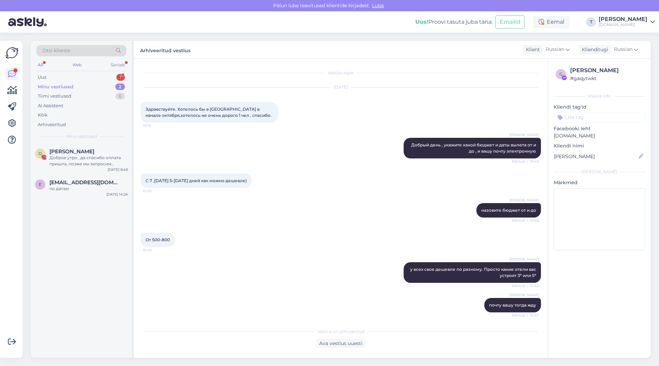 Image resolution: width=659 pixels, height=366 pixels. I want to click on div: 6, so click(120, 96).